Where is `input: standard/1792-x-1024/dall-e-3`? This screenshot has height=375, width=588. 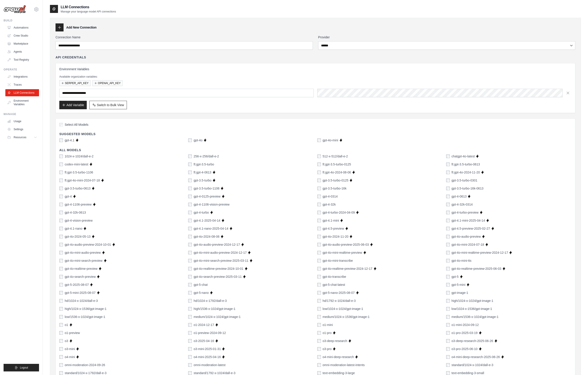
input: standard/1792-x-1024/dall-e-3 is located at coordinates (190, 373).